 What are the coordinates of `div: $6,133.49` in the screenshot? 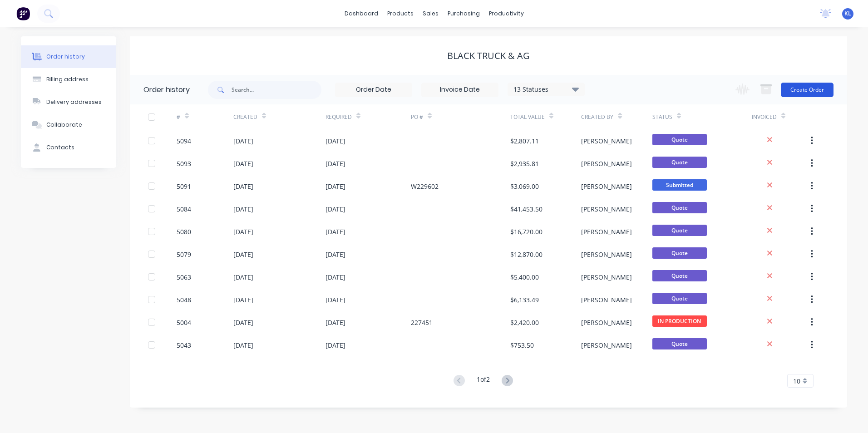 It's located at (524, 300).